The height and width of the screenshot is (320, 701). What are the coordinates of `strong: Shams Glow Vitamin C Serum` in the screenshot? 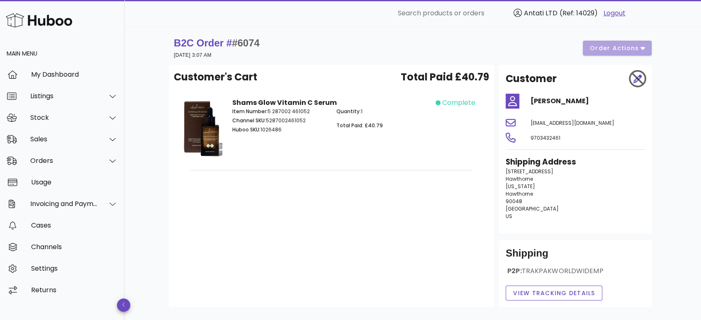 It's located at (285, 103).